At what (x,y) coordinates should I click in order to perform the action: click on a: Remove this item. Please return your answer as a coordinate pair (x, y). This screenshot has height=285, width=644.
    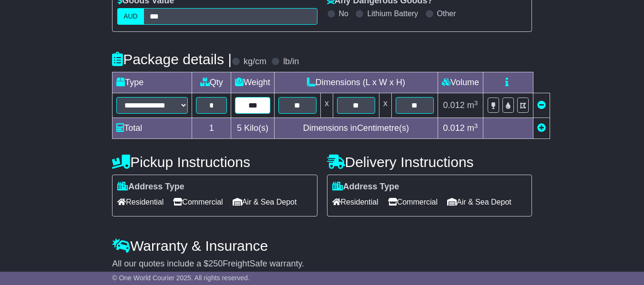
    Looking at the image, I should click on (541, 106).